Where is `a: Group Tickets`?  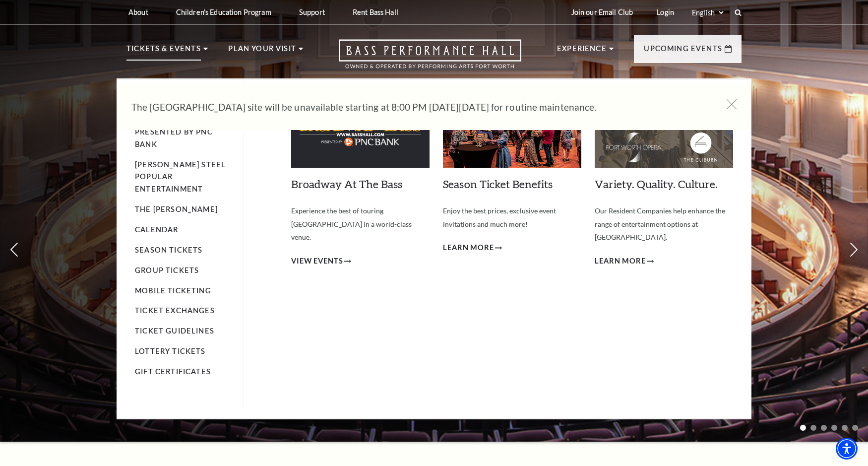
a: Group Tickets is located at coordinates (166, 270).